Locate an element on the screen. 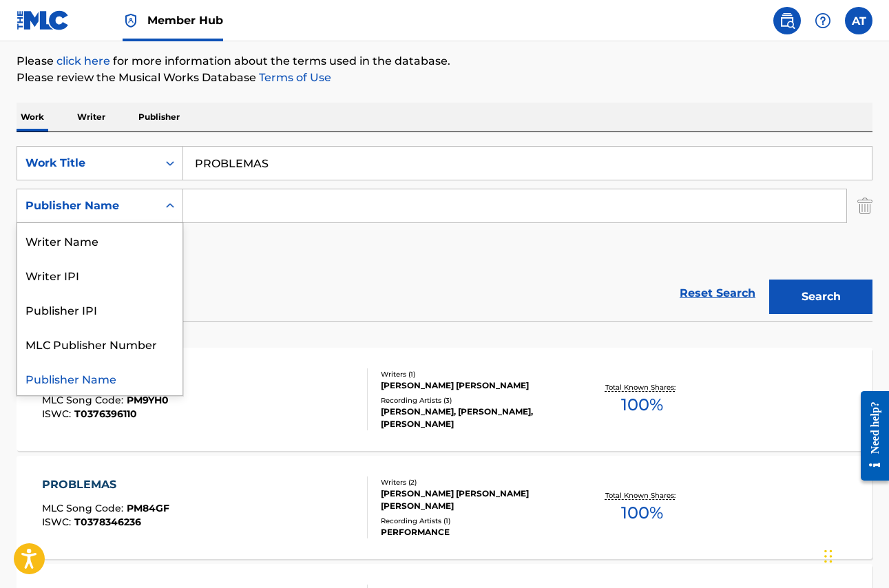 The image size is (889, 588). div: User Menu is located at coordinates (859, 20).